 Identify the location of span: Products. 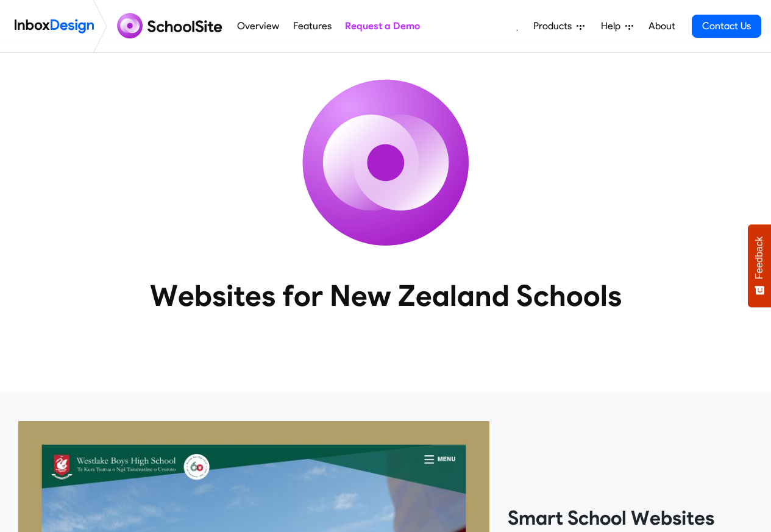
(555, 26).